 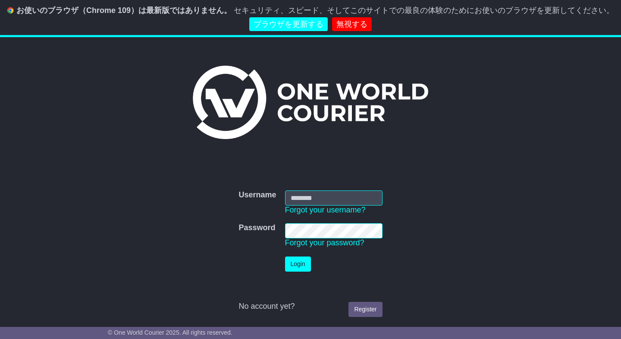 What do you see at coordinates (325, 243) in the screenshot?
I see `a: Forgot your password?` at bounding box center [325, 243].